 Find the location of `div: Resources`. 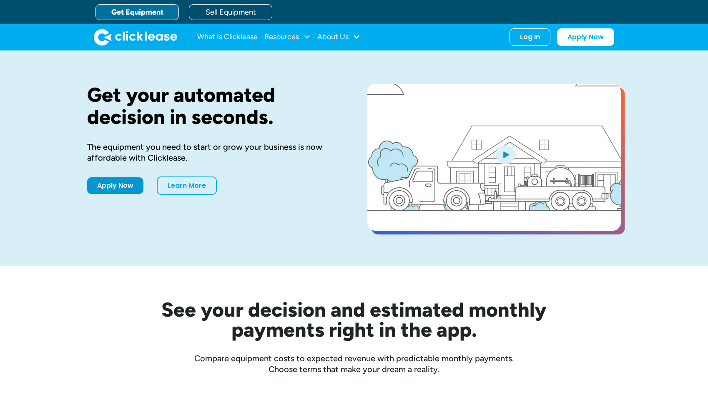

div: Resources is located at coordinates (287, 37).